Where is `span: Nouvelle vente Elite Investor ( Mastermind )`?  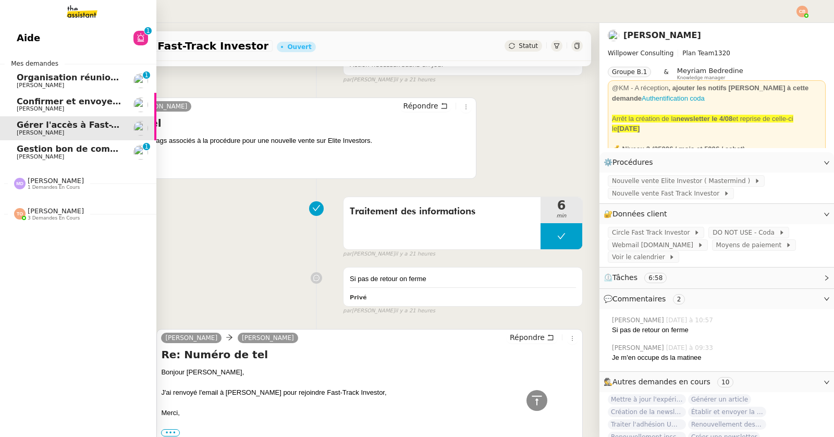
span: Nouvelle vente Elite Investor ( Mastermind ) is located at coordinates (683, 181).